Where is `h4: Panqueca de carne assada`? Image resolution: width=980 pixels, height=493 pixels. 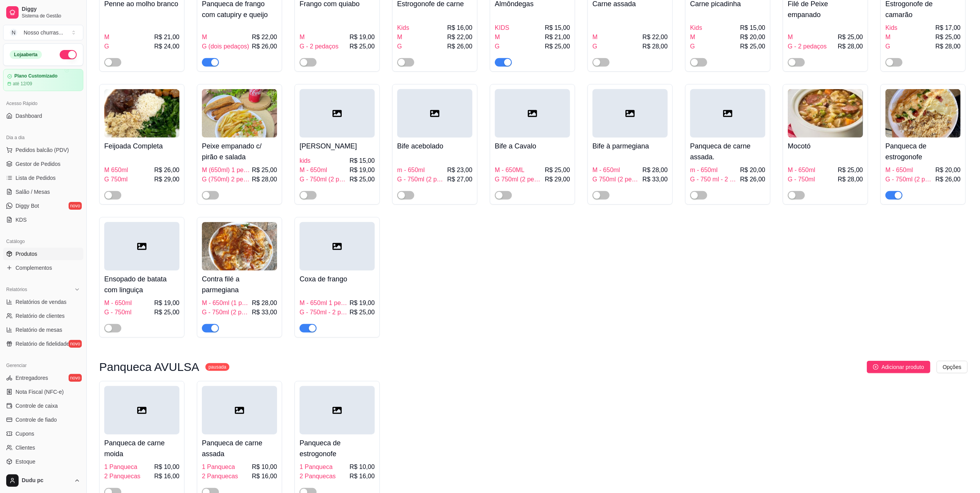
h4: Panqueca de carne assada is located at coordinates (240, 449).